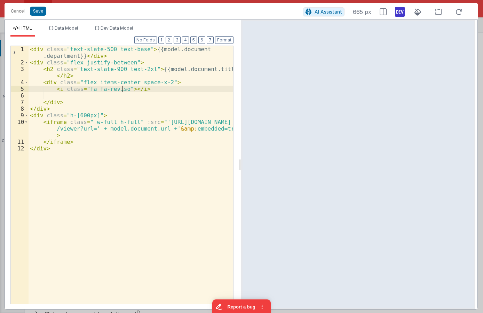 The image size is (483, 313). What do you see at coordinates (38, 11) in the screenshot?
I see `button: Save` at bounding box center [38, 11].